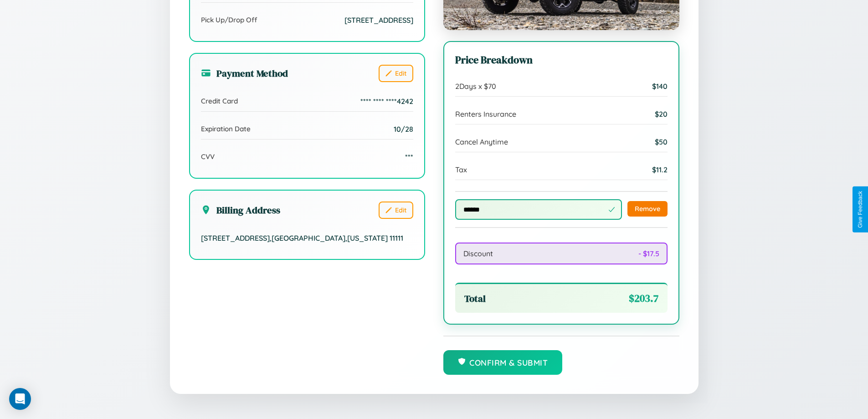 This screenshot has width=868, height=419. I want to click on span: Tax, so click(462, 170).